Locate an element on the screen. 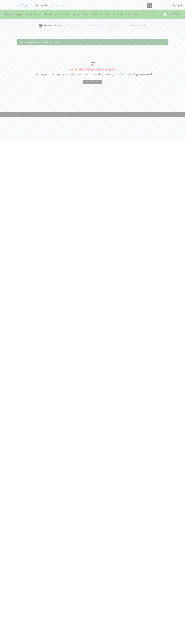  h1: YOUR SHOPPING CART IS EMPTY is located at coordinates (92, 70).